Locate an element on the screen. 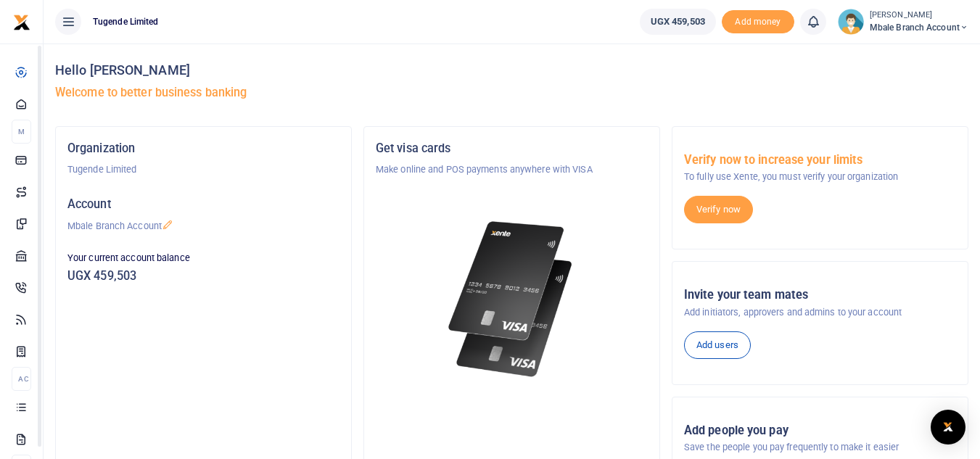  h5: Add people you pay is located at coordinates (820, 431).